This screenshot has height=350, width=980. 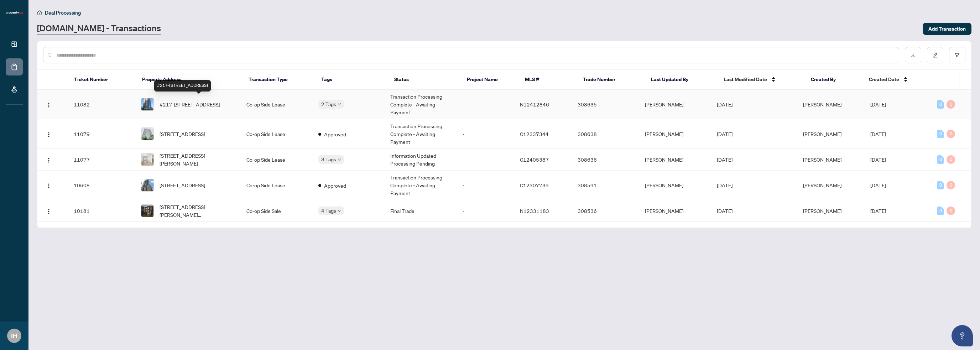 What do you see at coordinates (190, 80) in the screenshot?
I see `th: Property Address` at bounding box center [190, 80].